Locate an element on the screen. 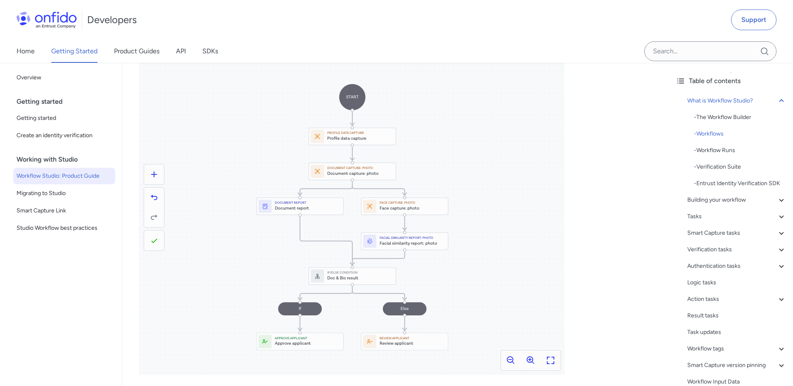  a: Home is located at coordinates (26, 51).